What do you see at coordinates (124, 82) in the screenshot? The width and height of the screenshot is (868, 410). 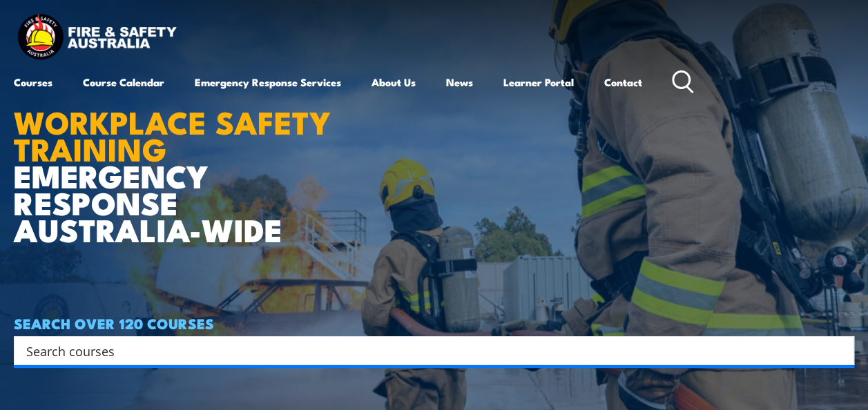 I see `a: Course Calendar` at bounding box center [124, 82].